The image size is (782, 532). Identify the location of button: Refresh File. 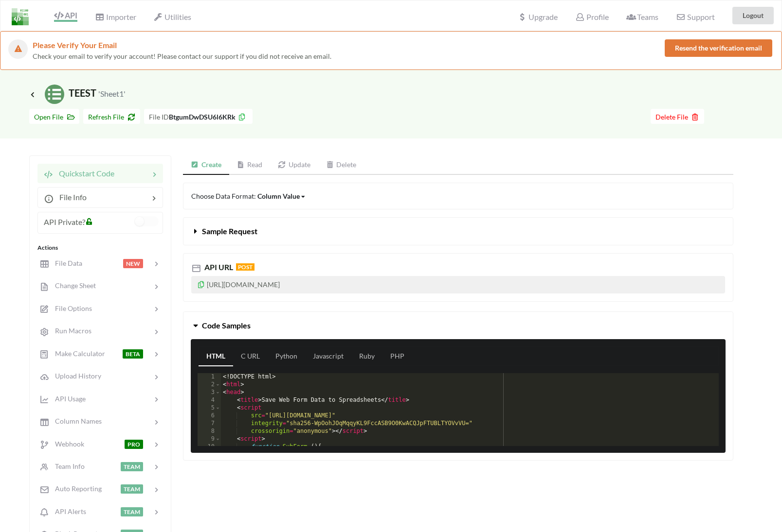
(111, 116).